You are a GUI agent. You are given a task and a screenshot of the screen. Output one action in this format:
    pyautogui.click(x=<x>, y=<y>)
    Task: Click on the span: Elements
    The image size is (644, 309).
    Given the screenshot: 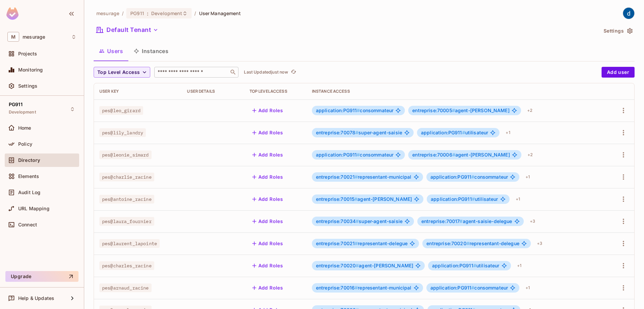 What is the action you would take?
    pyautogui.click(x=28, y=176)
    